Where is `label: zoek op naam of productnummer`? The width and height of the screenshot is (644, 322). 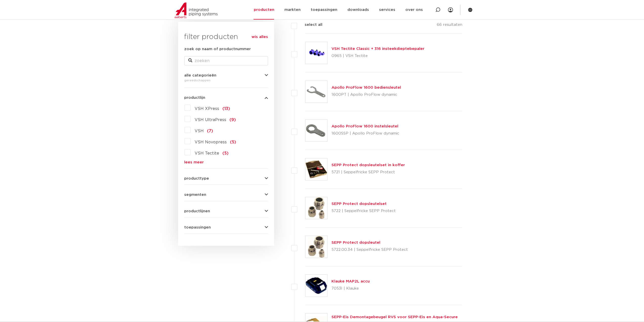 label: zoek op naam of productnummer is located at coordinates (217, 49).